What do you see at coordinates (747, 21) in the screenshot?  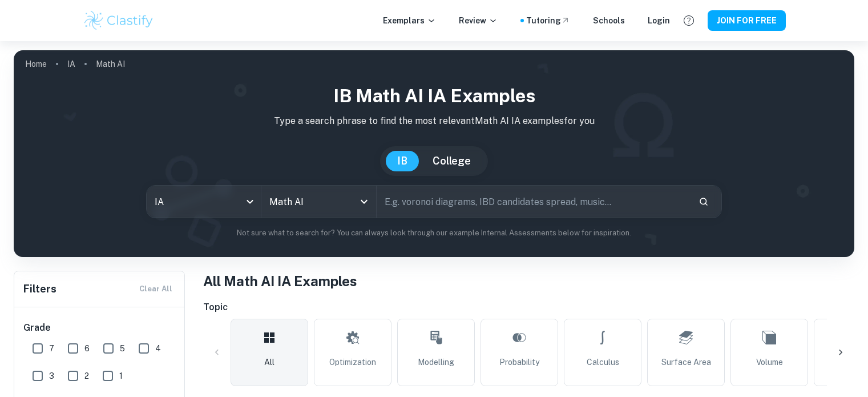 I see `a: JOIN FOR FREE` at bounding box center [747, 21].